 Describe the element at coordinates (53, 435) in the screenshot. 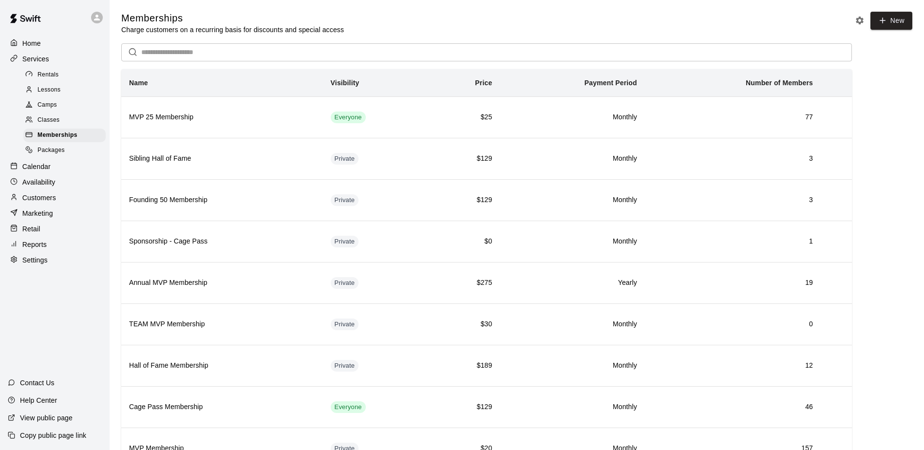

I see `p: Copy public page link` at that location.